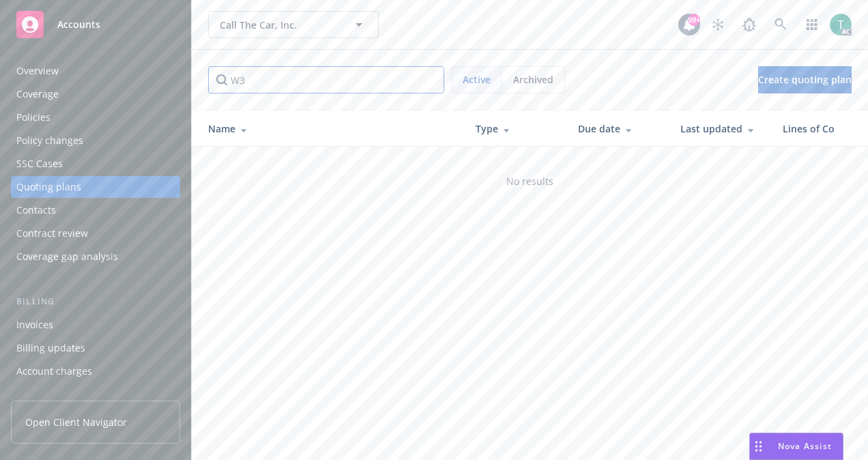  I want to click on div: Contract review, so click(52, 233).